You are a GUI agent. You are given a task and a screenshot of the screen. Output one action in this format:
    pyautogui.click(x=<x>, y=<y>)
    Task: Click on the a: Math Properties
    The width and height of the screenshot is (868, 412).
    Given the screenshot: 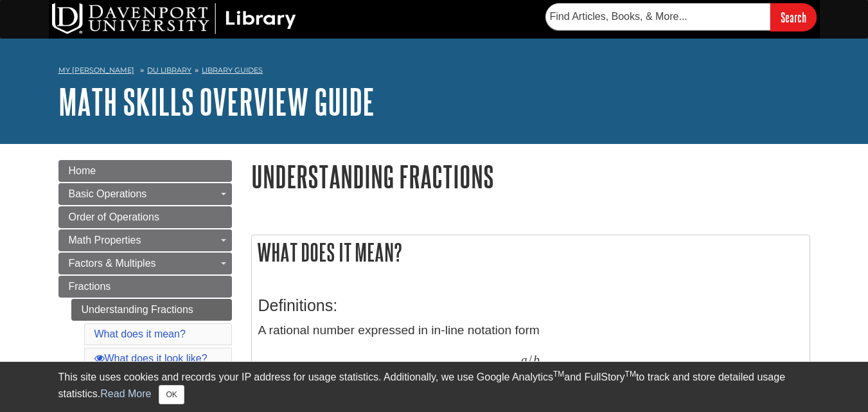 What is the action you would take?
    pyautogui.click(x=145, y=240)
    